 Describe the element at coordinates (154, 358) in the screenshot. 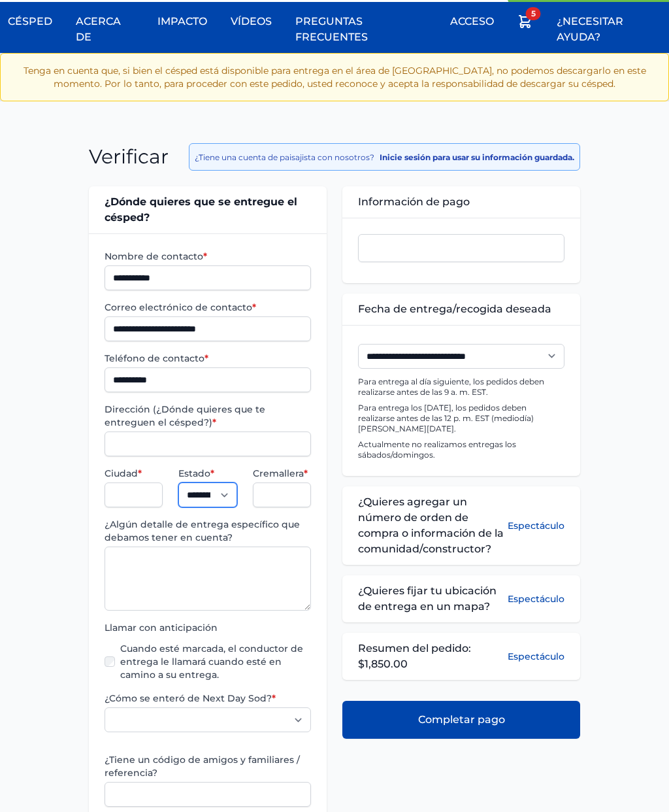

I see `font: Teléfono de contacto` at that location.